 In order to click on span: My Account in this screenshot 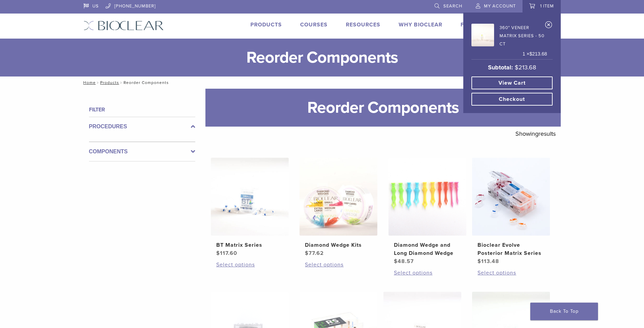, I will do `click(500, 6)`.